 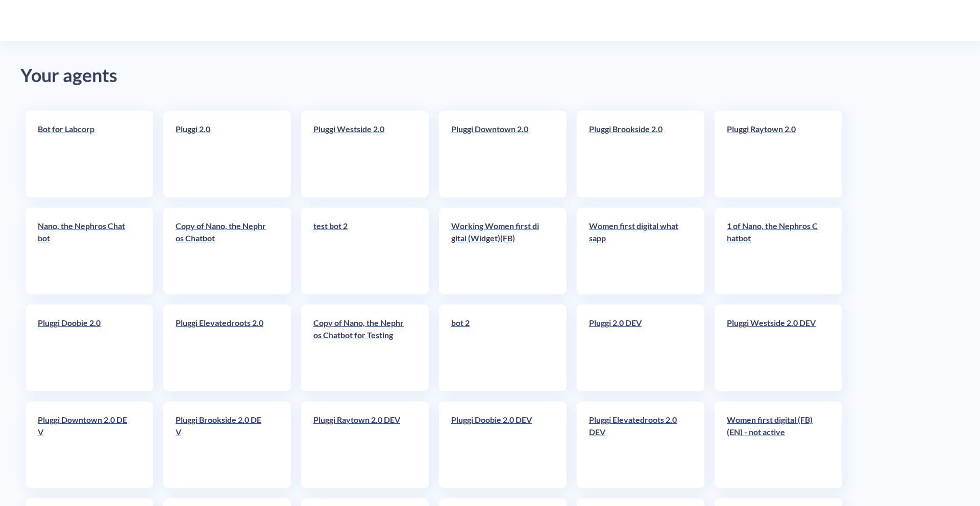 I want to click on p: Pluggi Brookside 2.0 DEV, so click(x=221, y=426).